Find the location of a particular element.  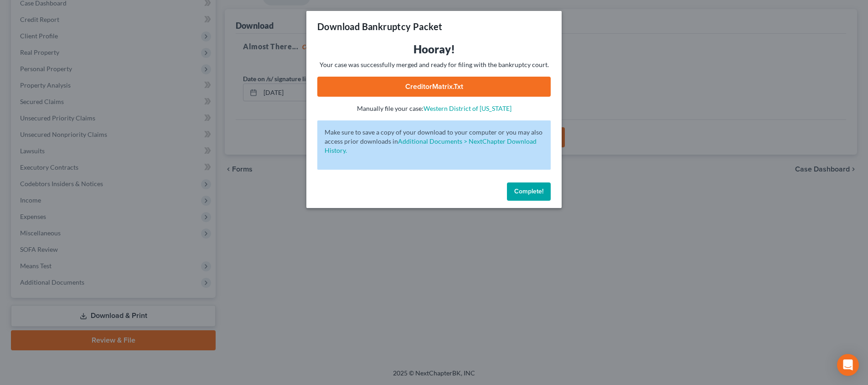

p: Manually file your case: is located at coordinates (434, 109).